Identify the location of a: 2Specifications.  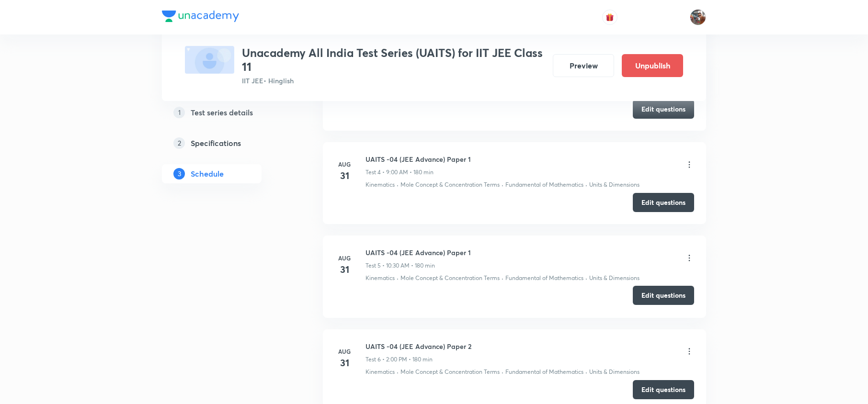
(227, 143).